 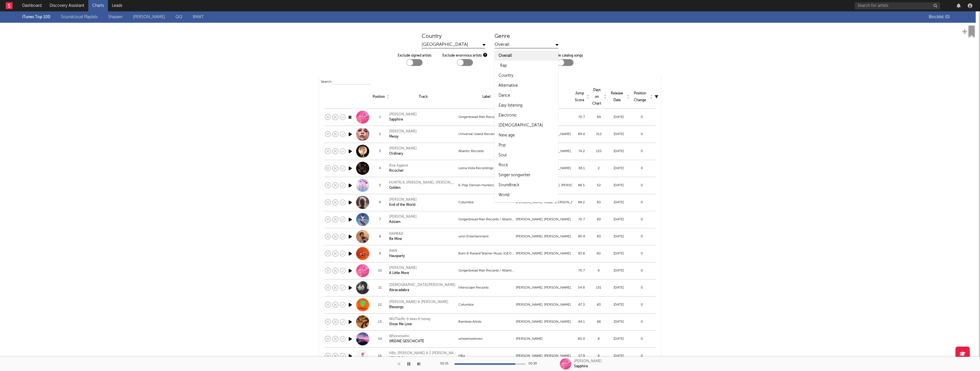 What do you see at coordinates (508, 86) in the screenshot?
I see `div: Alternative` at bounding box center [508, 86].